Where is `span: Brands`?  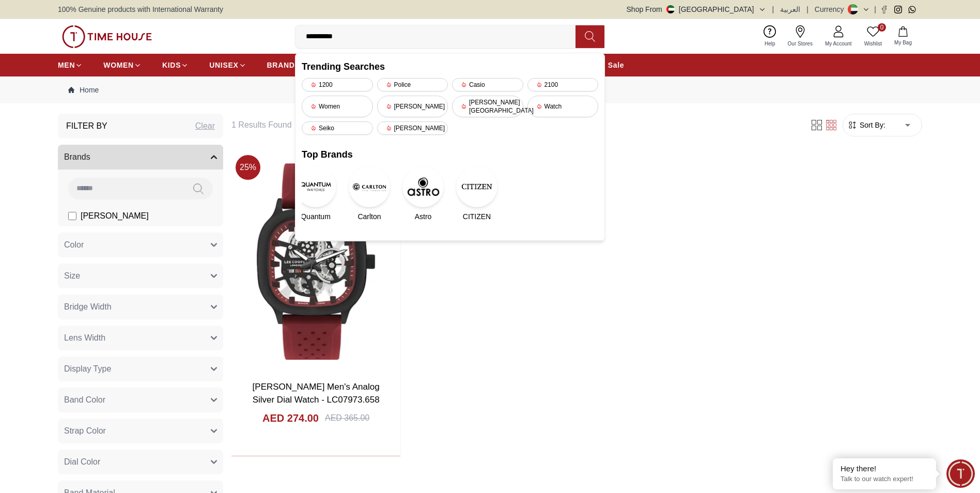
span: Brands is located at coordinates (77, 157).